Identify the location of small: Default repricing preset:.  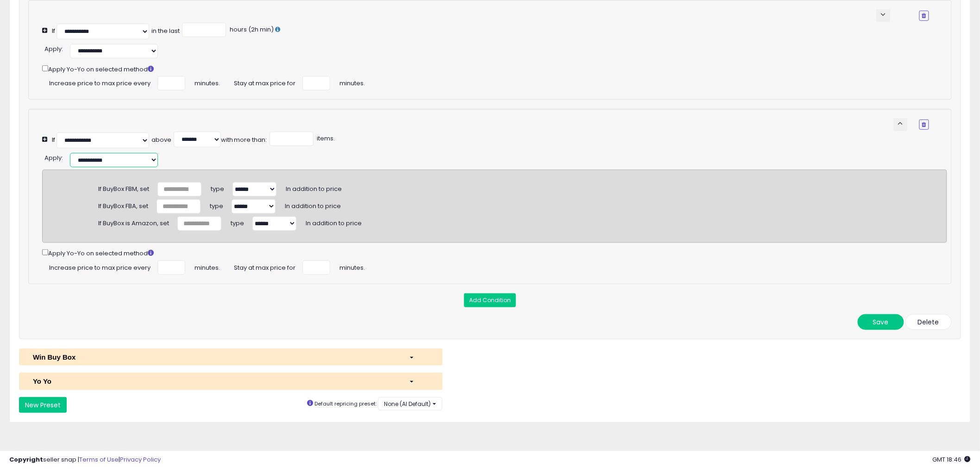
(345, 404).